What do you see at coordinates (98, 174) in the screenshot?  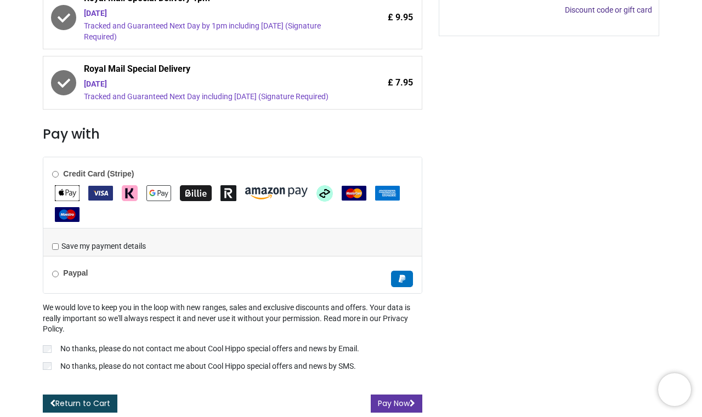 I see `b: Credit Card (Stripe)` at bounding box center [98, 174].